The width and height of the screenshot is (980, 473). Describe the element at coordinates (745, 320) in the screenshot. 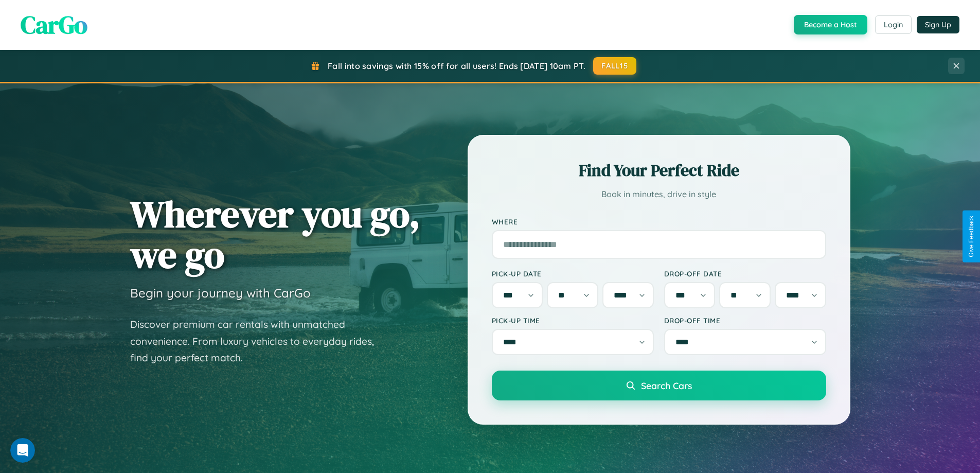

I see `label: Drop-off Time` at that location.